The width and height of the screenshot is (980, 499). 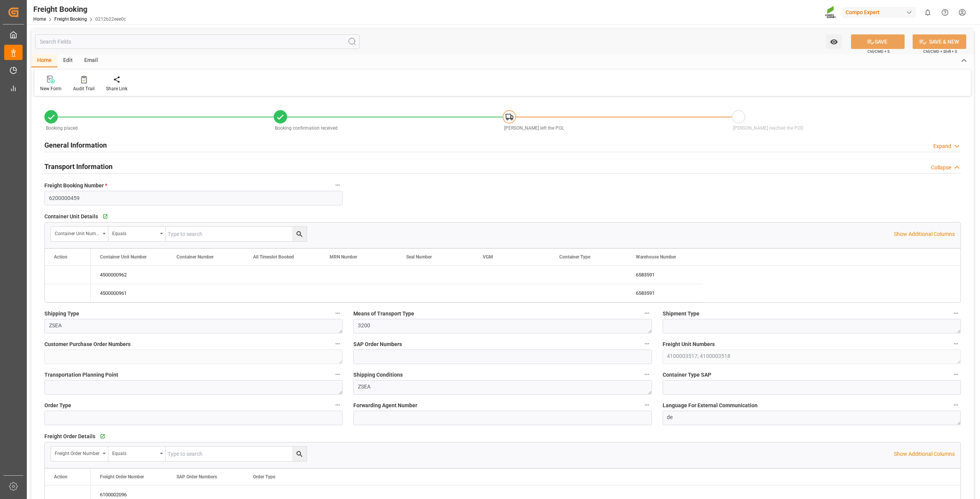 What do you see at coordinates (831, 12) in the screenshot?
I see `img: Screenshot%202023-09-29%20at%2010.02.21.png_1712312052.png` at bounding box center [831, 12].